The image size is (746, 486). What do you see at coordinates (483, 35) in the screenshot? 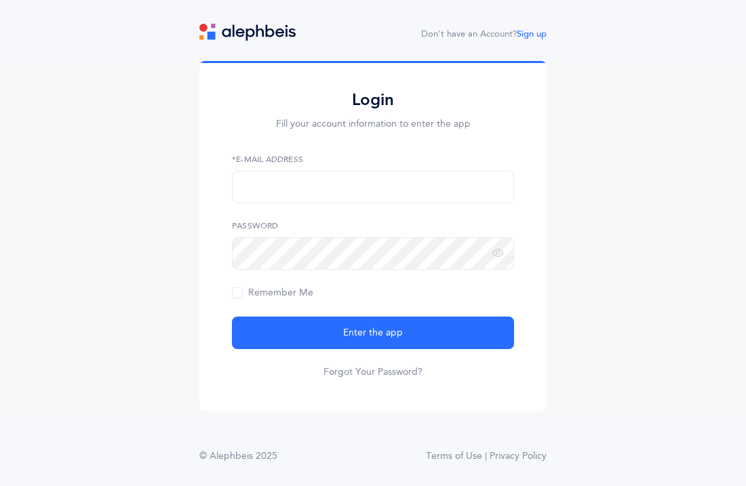
I see `div: Don't have an Account?` at bounding box center [483, 35].